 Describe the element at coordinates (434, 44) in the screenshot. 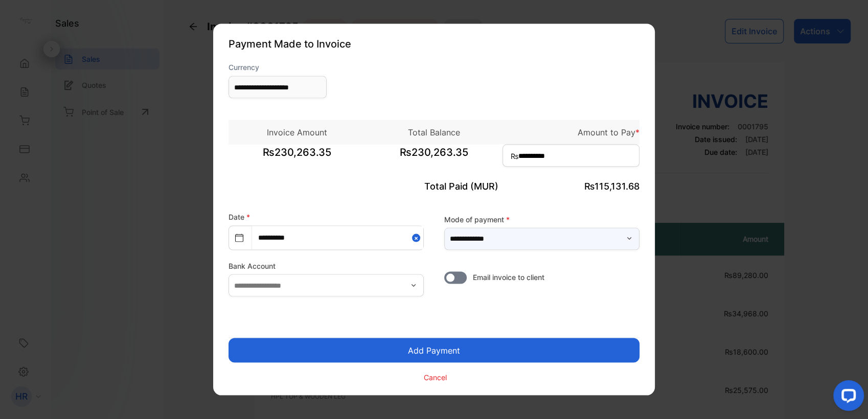

I see `p: Payment Made to Invoice` at that location.